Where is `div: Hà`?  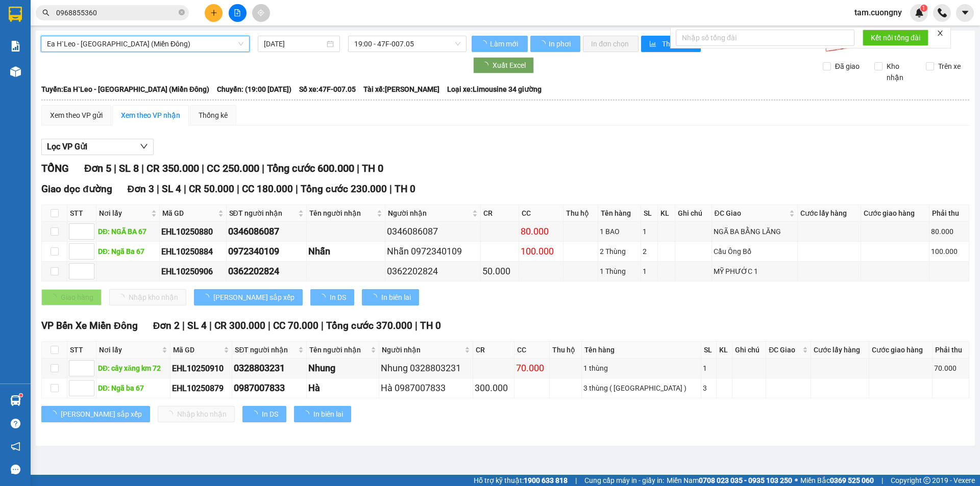
div: Hà is located at coordinates (342, 388).